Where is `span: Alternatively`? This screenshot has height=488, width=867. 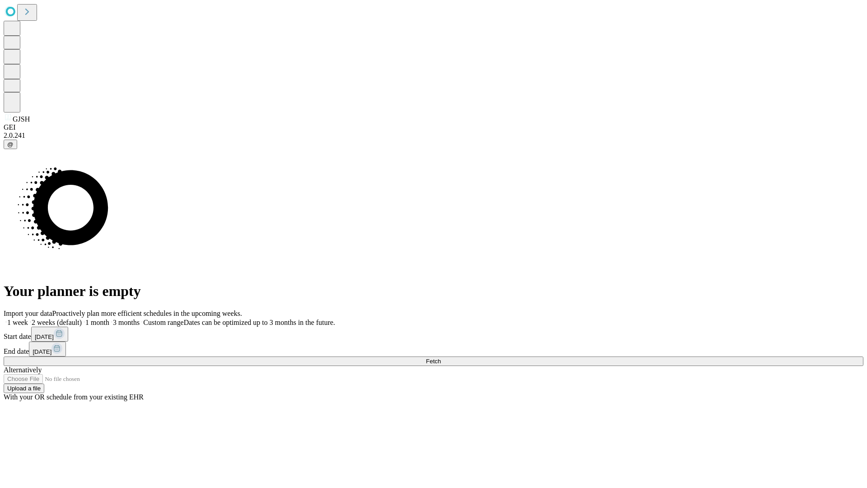 span: Alternatively is located at coordinates (23, 369).